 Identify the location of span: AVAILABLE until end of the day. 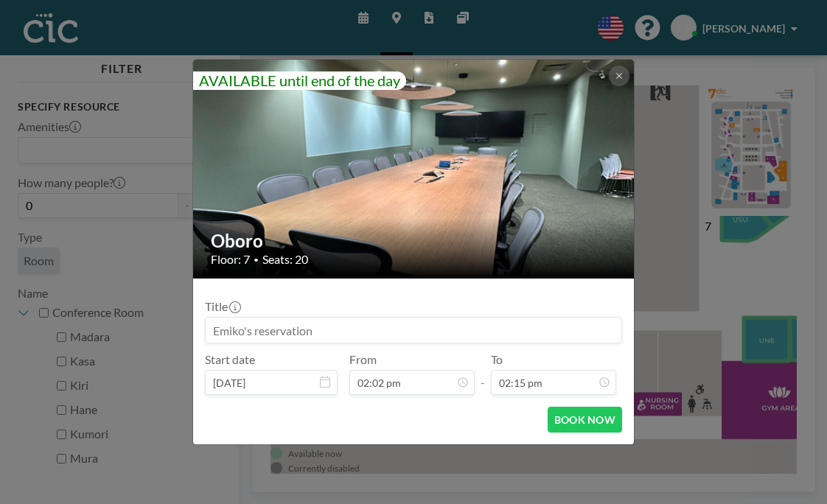
(300, 80).